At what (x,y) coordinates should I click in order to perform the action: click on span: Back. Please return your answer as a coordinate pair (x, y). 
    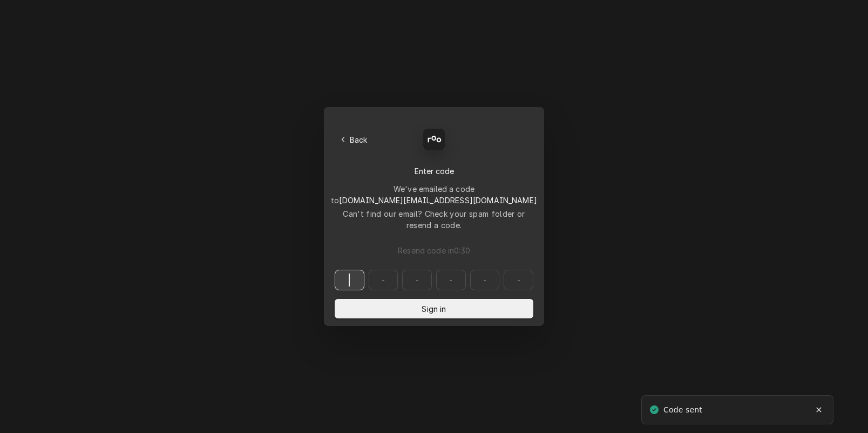
    Looking at the image, I should click on (358, 139).